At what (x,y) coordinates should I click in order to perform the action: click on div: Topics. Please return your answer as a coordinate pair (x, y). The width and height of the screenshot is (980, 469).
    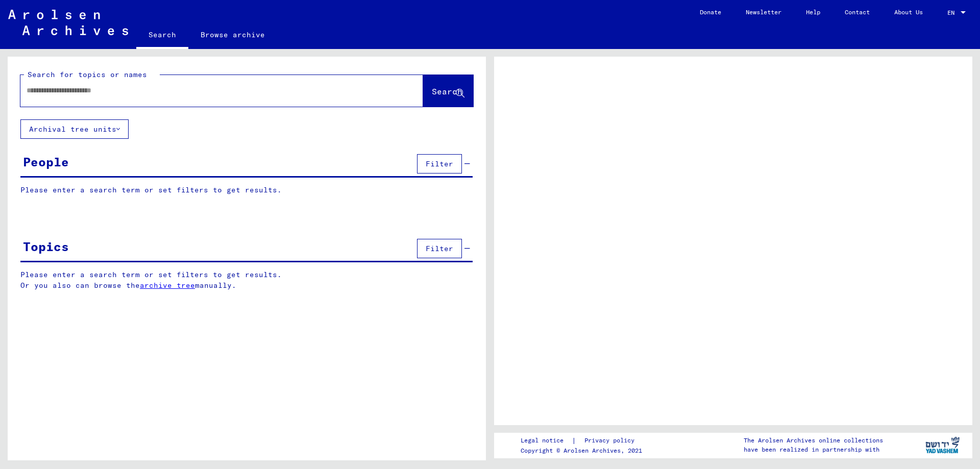
    Looking at the image, I should click on (46, 246).